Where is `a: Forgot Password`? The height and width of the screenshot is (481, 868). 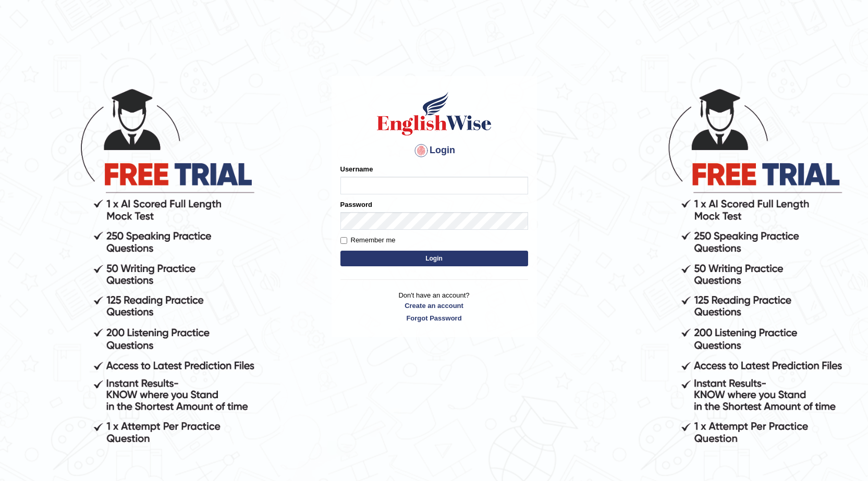
a: Forgot Password is located at coordinates (434, 318).